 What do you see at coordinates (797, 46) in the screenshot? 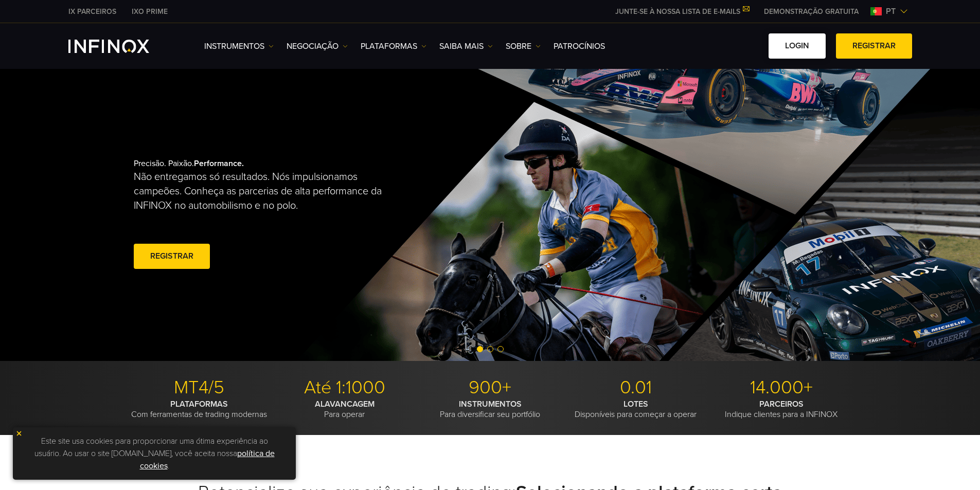
I see `a: Login` at bounding box center [797, 46].